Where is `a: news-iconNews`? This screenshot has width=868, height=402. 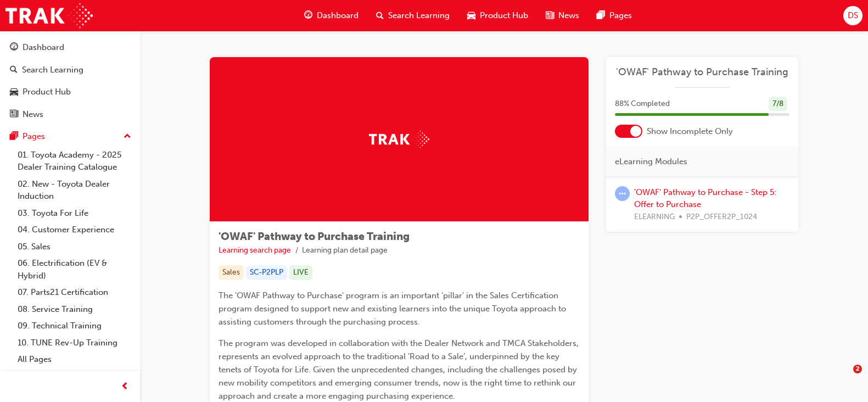 a: news-iconNews is located at coordinates (562, 15).